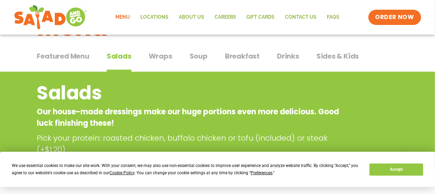  Describe the element at coordinates (395, 17) in the screenshot. I see `a: ORDER NOW` at that location.